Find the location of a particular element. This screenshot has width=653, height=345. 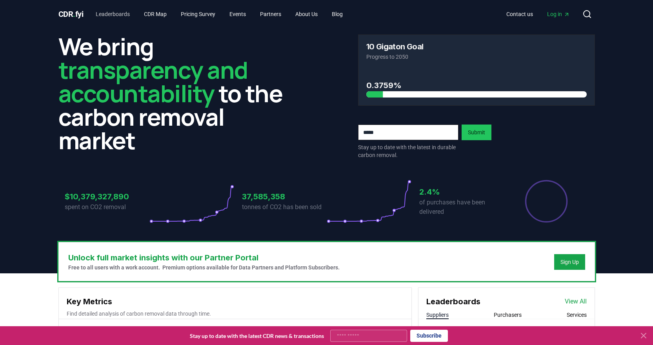

button: Suppliers is located at coordinates (437, 315).